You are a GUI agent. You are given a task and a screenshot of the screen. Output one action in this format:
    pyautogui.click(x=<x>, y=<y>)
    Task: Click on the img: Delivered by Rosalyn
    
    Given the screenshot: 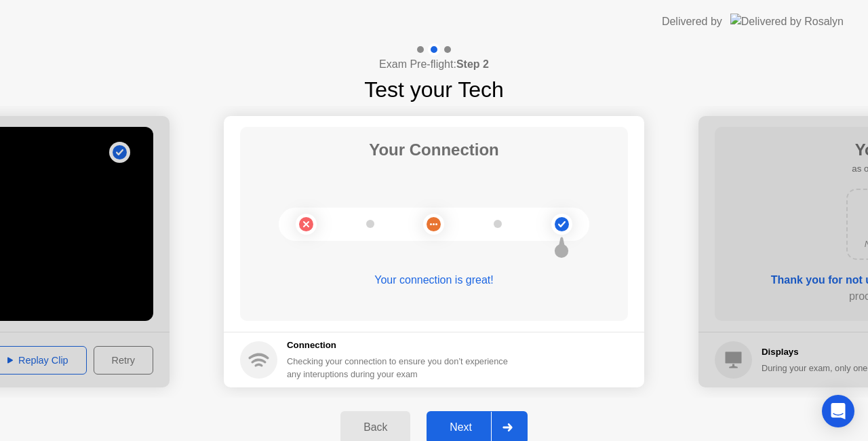 What is the action you would take?
    pyautogui.click(x=787, y=21)
    